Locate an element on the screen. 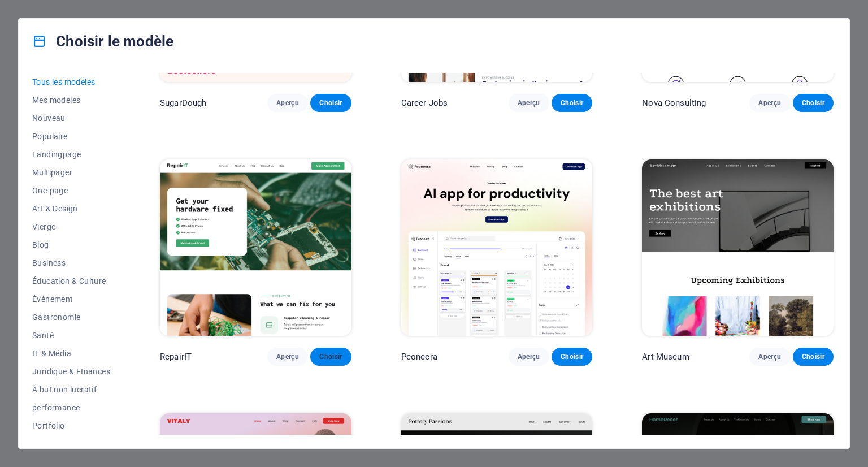 The image size is (868, 467). img: Art Museum is located at coordinates (737, 247).